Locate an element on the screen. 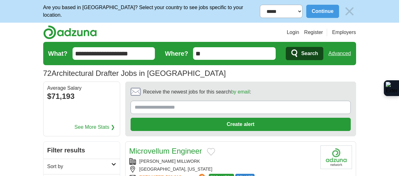 Image resolution: width=399 pixels, height=176 pixels. span: Receive the newest jobs for this search : is located at coordinates (197, 92).